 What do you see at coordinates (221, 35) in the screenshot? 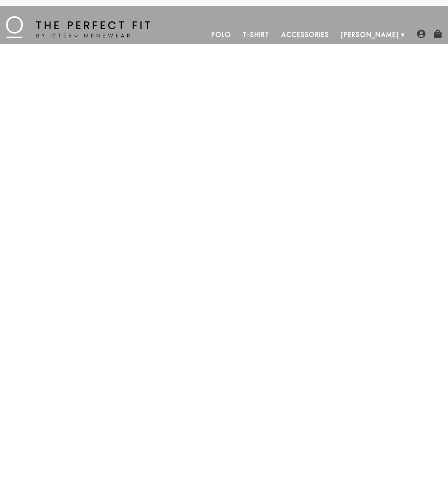
I see `a: Polo` at bounding box center [221, 35].